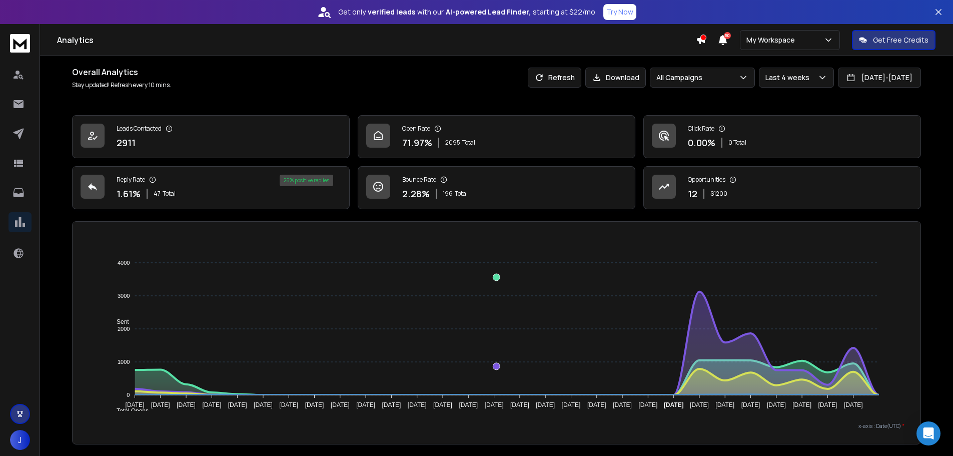  What do you see at coordinates (782, 137) in the screenshot?
I see `a: Click Rate0.00%0 Total` at bounding box center [782, 137].